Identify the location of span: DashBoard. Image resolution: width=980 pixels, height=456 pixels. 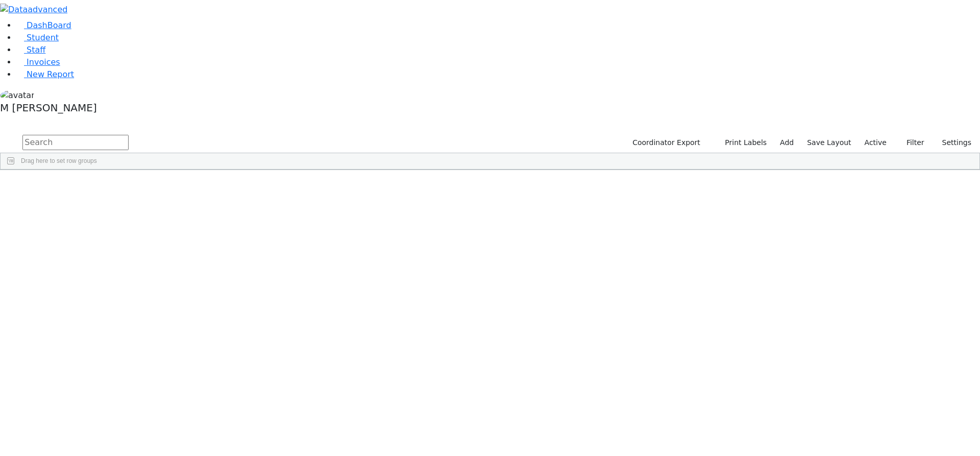
(49, 25).